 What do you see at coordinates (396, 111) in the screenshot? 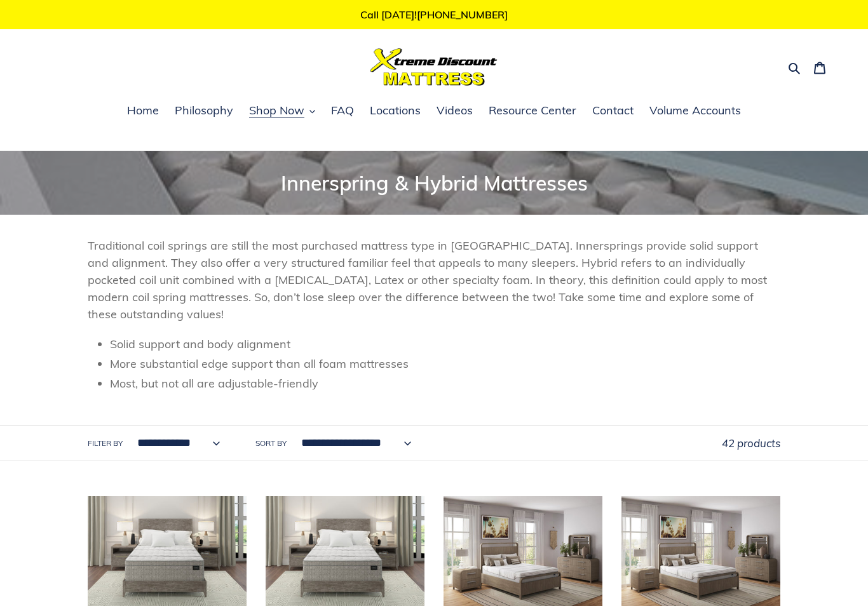
I see `a: Locations` at bounding box center [396, 111].